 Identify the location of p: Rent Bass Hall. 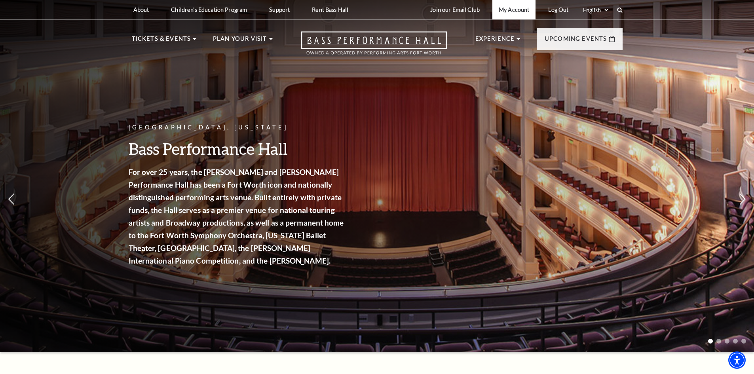
(330, 10).